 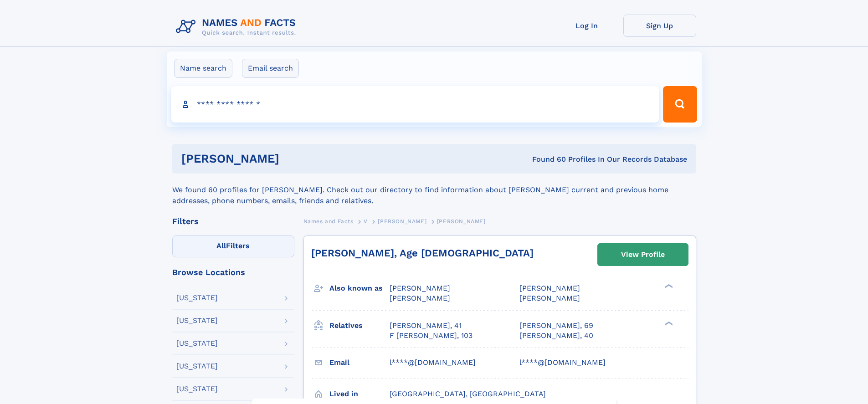 I want to click on label: Name search, so click(x=203, y=68).